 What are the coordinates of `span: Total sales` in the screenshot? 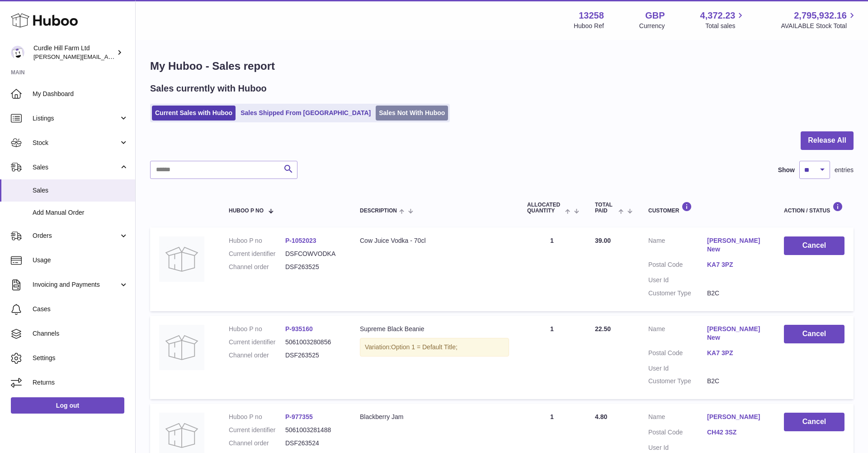 It's located at (726, 26).